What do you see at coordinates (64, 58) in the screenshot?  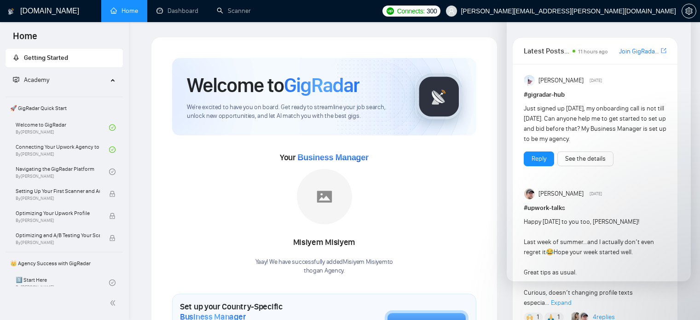 I see `li: Getting Started` at bounding box center [64, 58].